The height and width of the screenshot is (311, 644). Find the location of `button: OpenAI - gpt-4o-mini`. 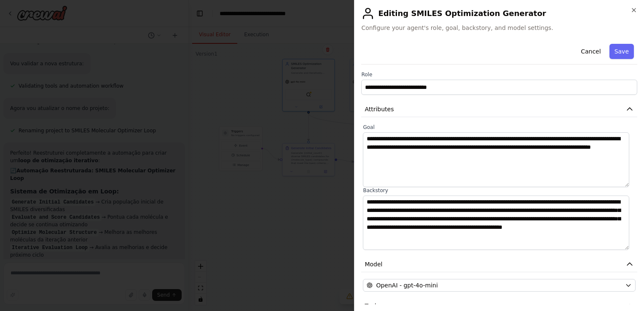

button: OpenAI - gpt-4o-mini is located at coordinates (499, 286).